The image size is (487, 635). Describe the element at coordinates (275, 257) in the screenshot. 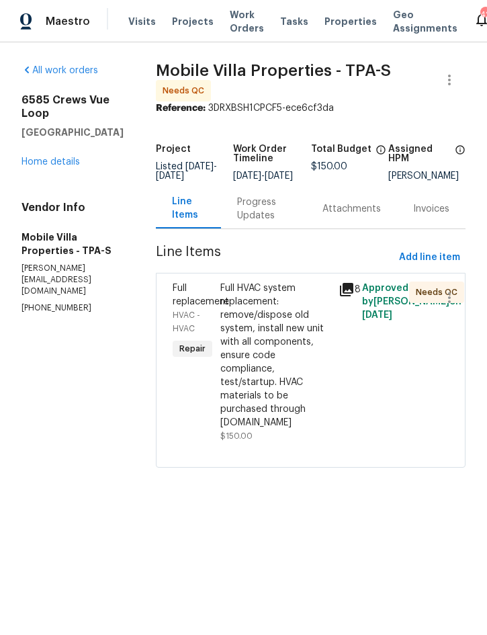

I see `span: Line Items` at that location.